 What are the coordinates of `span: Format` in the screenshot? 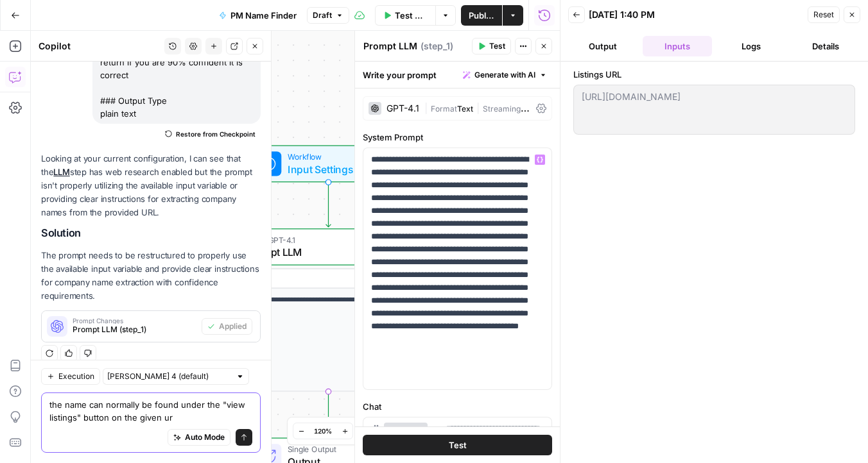 It's located at (444, 108).